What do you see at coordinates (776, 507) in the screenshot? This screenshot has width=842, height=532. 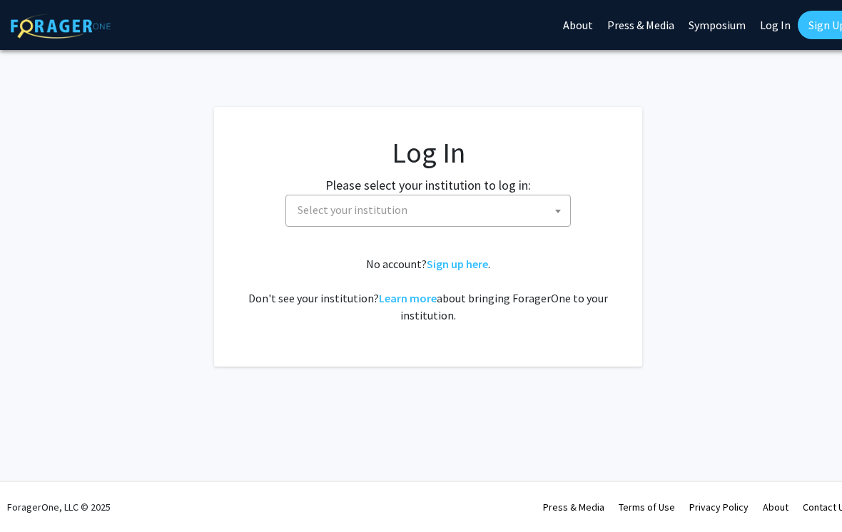 I see `a: About` at bounding box center [776, 507].